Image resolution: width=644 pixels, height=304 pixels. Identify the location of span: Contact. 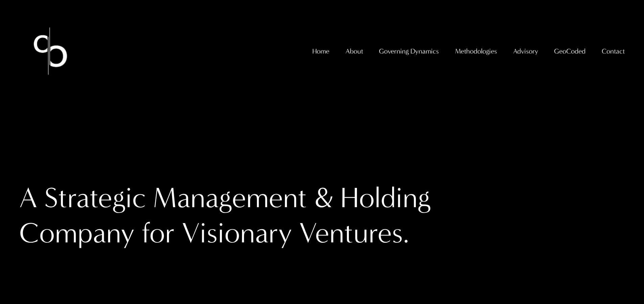
(614, 51).